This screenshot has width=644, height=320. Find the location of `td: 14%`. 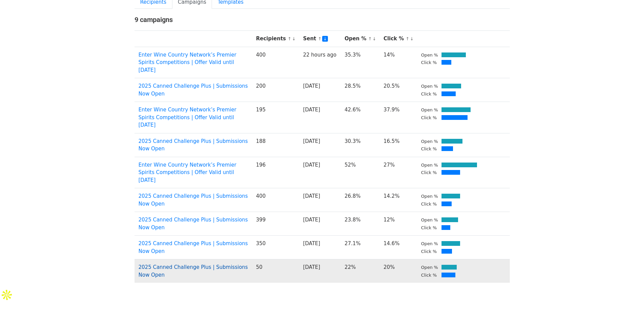

td: 14% is located at coordinates (398, 62).